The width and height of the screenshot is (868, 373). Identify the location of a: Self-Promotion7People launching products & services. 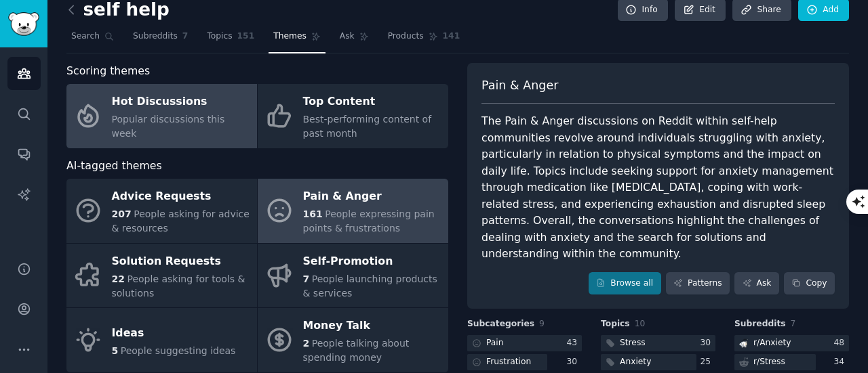
(353, 275).